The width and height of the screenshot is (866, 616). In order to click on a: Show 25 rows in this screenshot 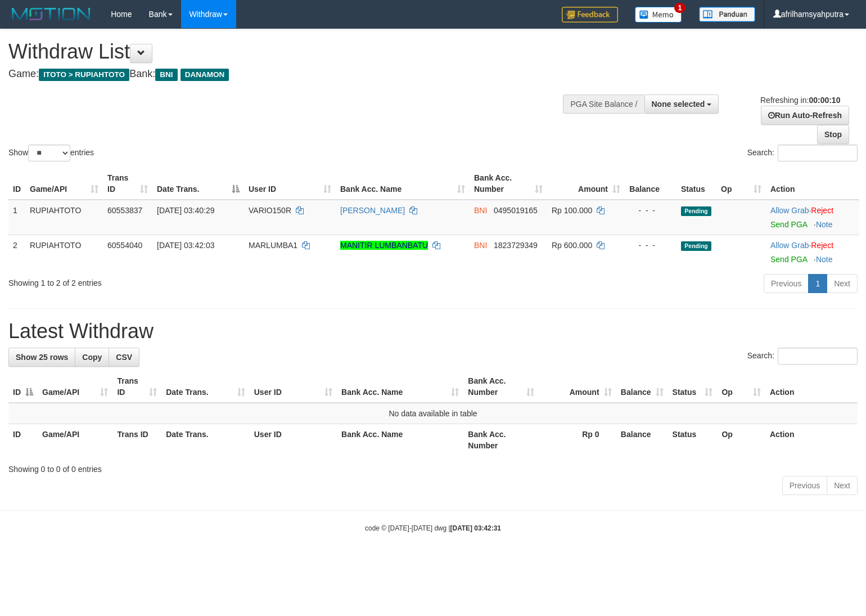, I will do `click(41, 357)`.